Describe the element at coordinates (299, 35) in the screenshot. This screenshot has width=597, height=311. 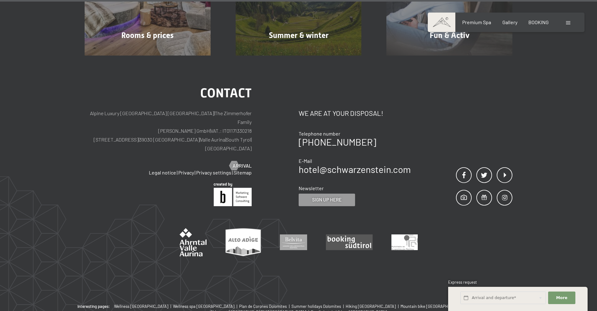
I see `span: Summer & winter` at that location.